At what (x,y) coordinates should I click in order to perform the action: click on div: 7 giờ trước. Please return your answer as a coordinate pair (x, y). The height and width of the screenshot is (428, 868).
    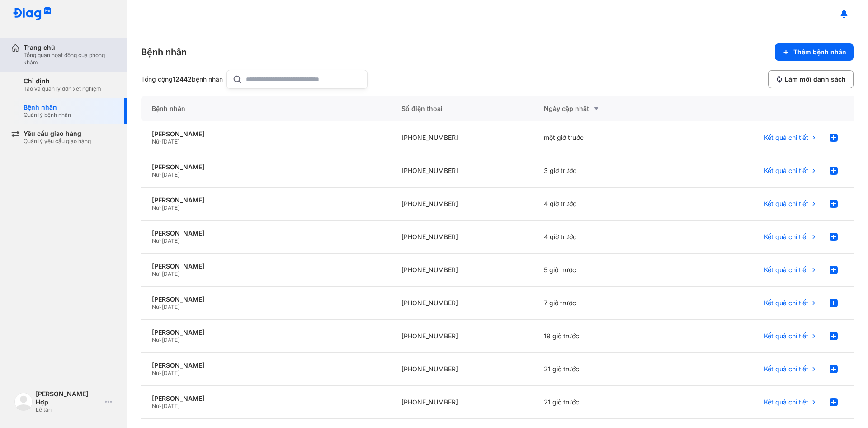
    Looking at the image, I should click on (604, 303).